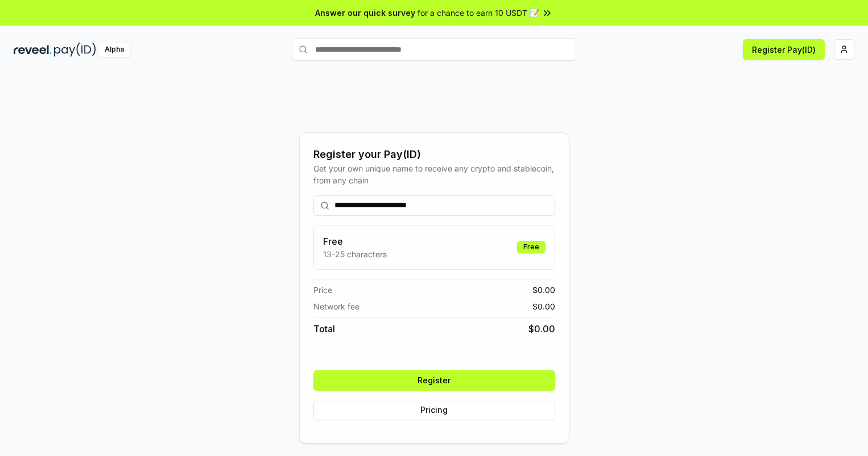 The width and height of the screenshot is (868, 456). Describe the element at coordinates (531, 247) in the screenshot. I see `div: Free` at that location.